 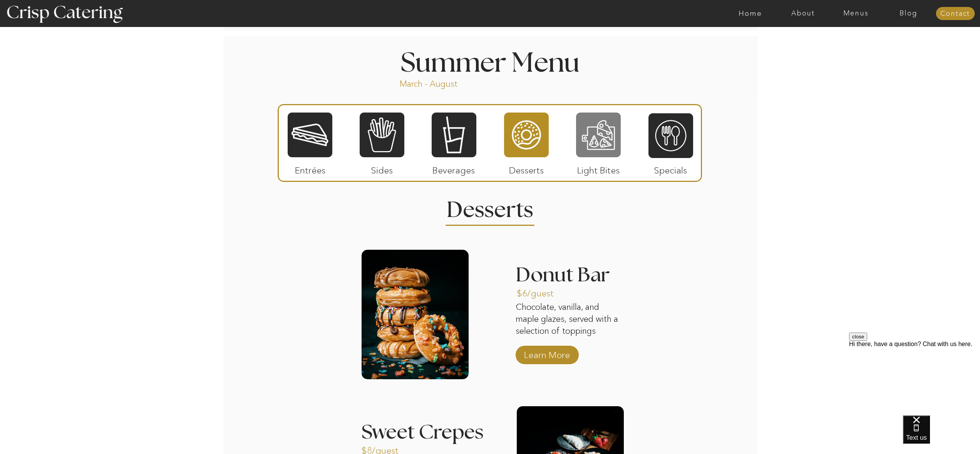 I want to click on p: Learn More, so click(x=547, y=353).